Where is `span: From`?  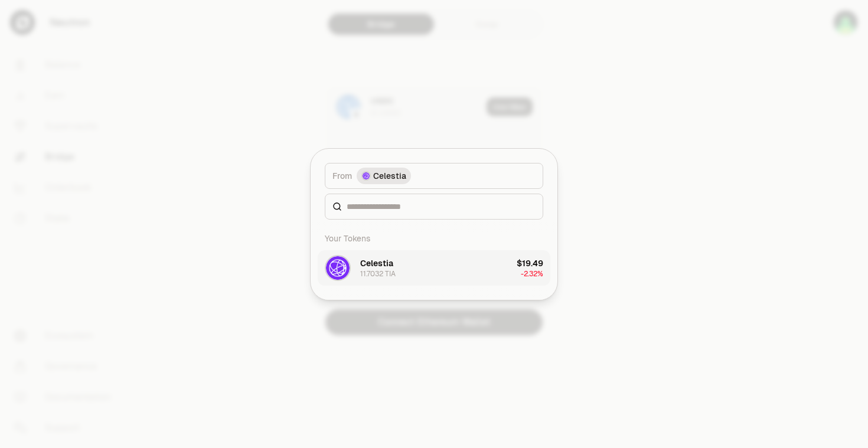
span: From is located at coordinates (342, 176).